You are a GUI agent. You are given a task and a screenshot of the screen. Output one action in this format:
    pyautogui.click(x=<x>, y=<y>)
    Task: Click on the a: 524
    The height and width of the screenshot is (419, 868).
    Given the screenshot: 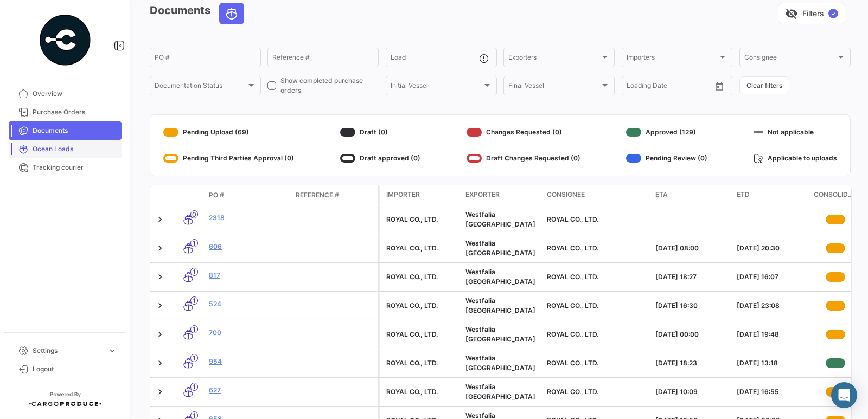 What is the action you would take?
    pyautogui.click(x=248, y=304)
    